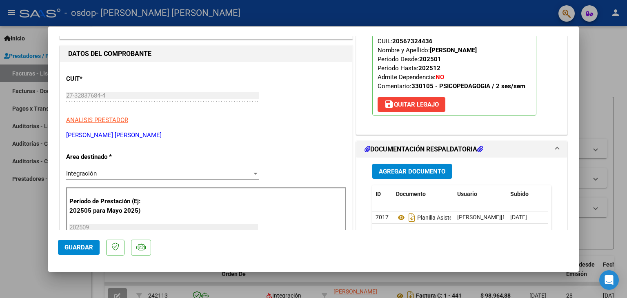  What do you see at coordinates (423, 194) in the screenshot?
I see `datatable-header-cell: Documento` at bounding box center [423, 194].